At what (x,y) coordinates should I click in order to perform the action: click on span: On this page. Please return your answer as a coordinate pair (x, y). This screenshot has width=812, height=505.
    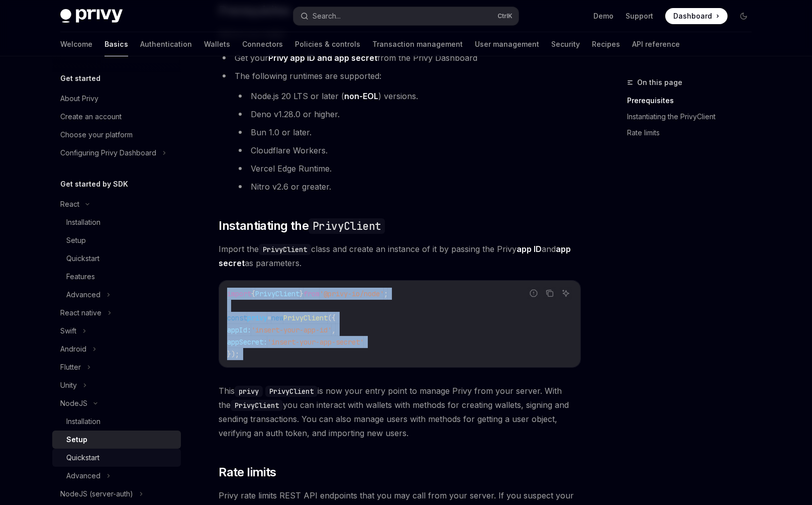
    Looking at the image, I should click on (660, 83).